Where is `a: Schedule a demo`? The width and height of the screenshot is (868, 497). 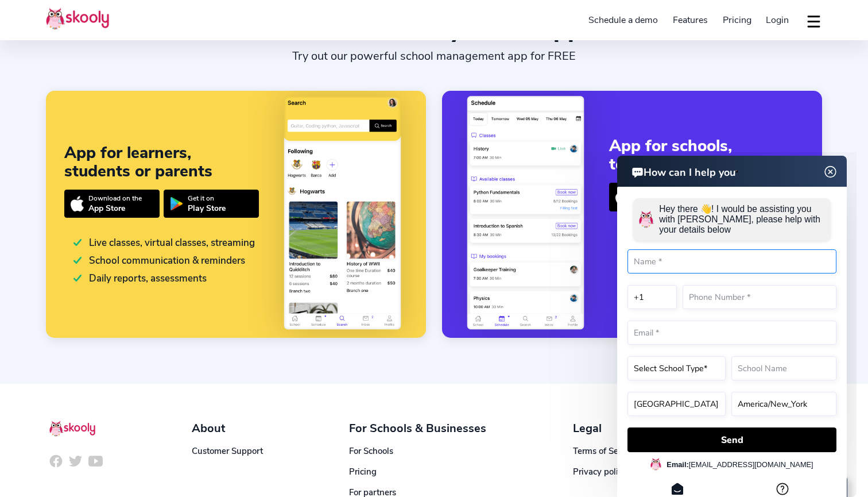
a: Schedule a demo is located at coordinates (623, 20).